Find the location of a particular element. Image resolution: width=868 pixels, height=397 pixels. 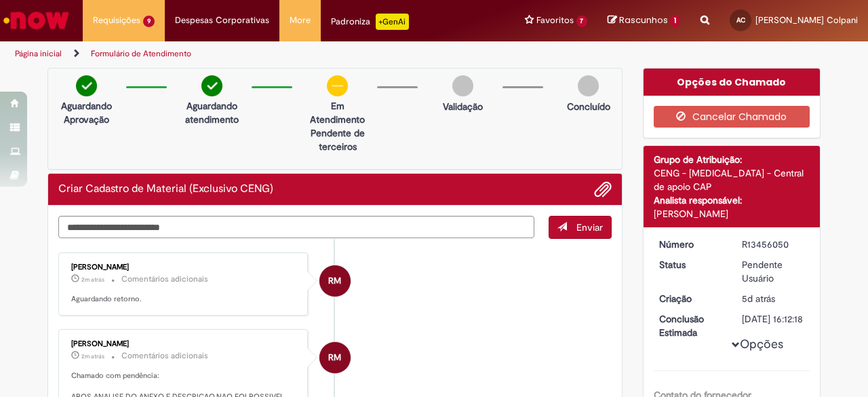

div: 28/08/2025 09:12:13 is located at coordinates (773, 299).